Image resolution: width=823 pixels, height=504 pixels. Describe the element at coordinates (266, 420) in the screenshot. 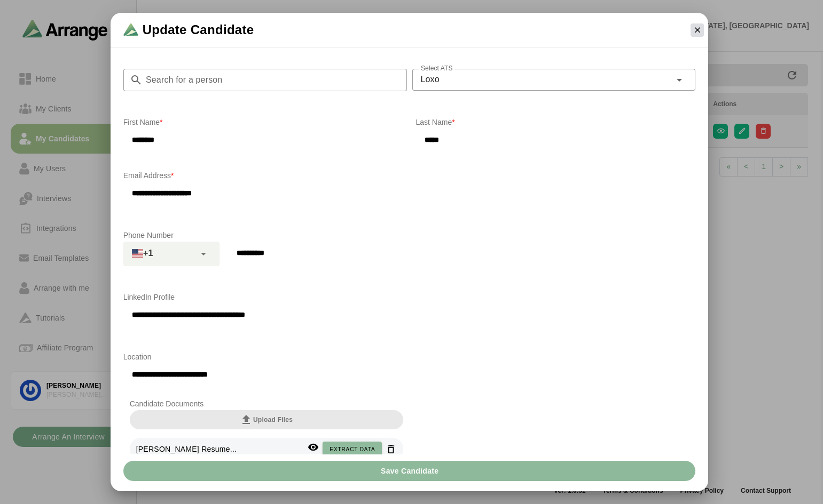

I see `button: Upload Files` at that location.